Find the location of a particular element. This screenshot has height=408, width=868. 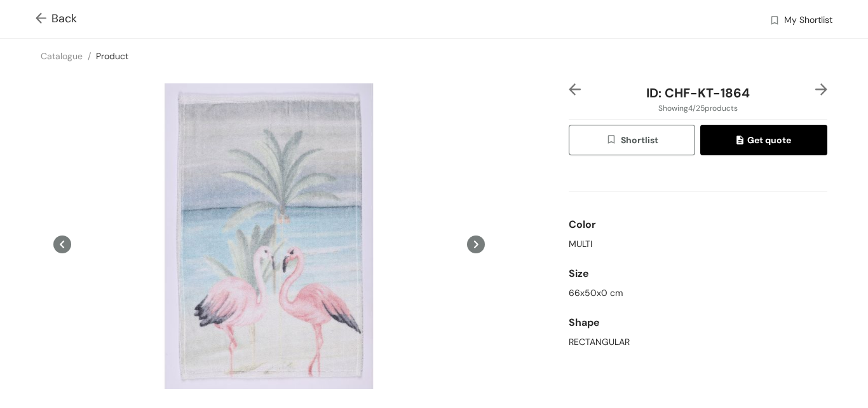

a: Catalogue is located at coordinates (62, 56).